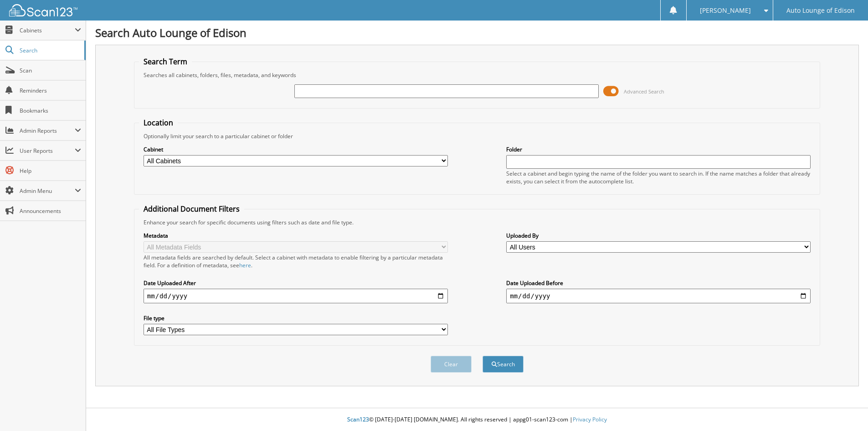 The height and width of the screenshot is (431, 868). Describe the element at coordinates (47, 30) in the screenshot. I see `span: Cabinets` at that location.